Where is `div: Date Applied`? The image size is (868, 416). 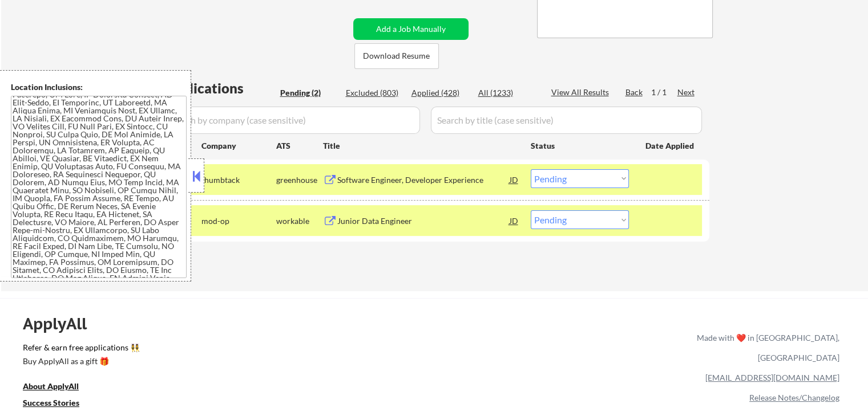 div: Date Applied is located at coordinates (671, 146).